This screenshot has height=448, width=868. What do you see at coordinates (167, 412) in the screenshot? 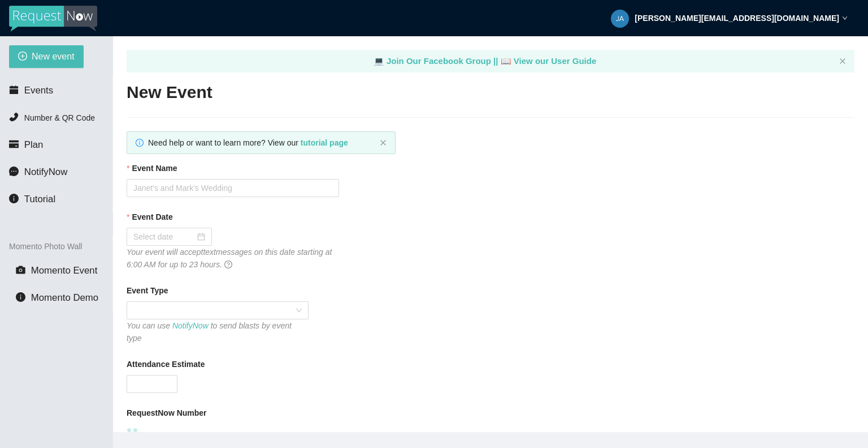
I see `b: RequestNow Number` at bounding box center [167, 412].